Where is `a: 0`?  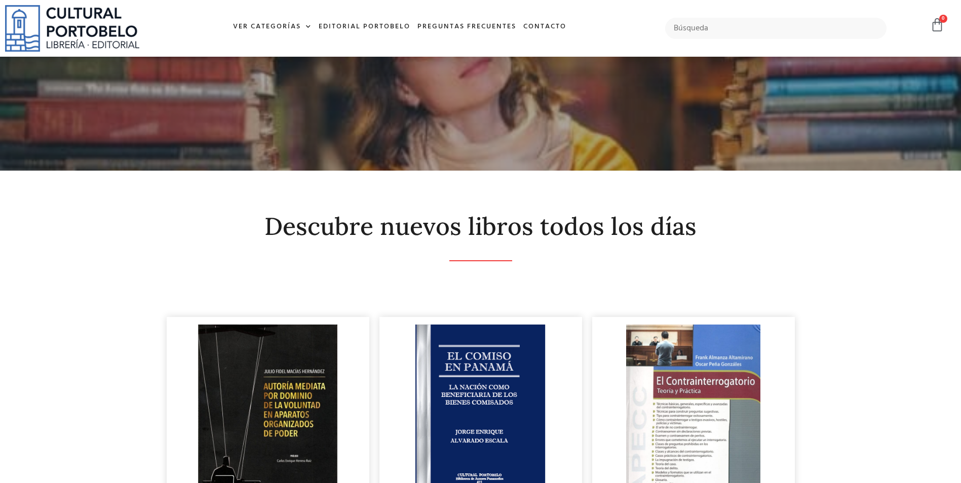 a: 0 is located at coordinates (938, 25).